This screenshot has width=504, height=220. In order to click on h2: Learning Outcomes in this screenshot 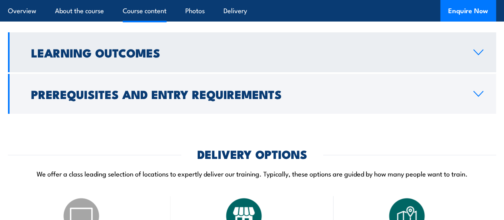, I will do `click(246, 52)`.